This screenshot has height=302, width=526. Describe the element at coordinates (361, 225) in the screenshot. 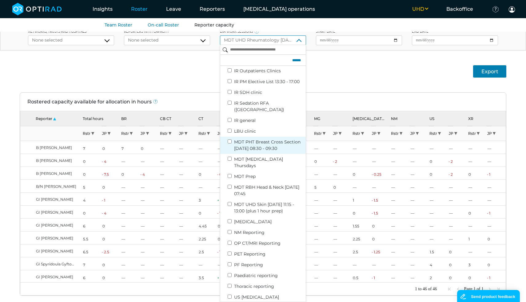

I see `div: 1.55` at that location.